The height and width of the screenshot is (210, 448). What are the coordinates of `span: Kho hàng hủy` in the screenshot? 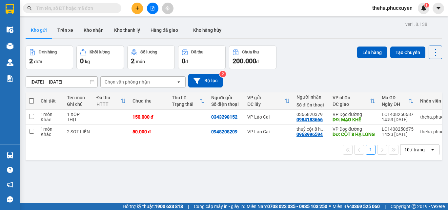 It's located at (207, 30).